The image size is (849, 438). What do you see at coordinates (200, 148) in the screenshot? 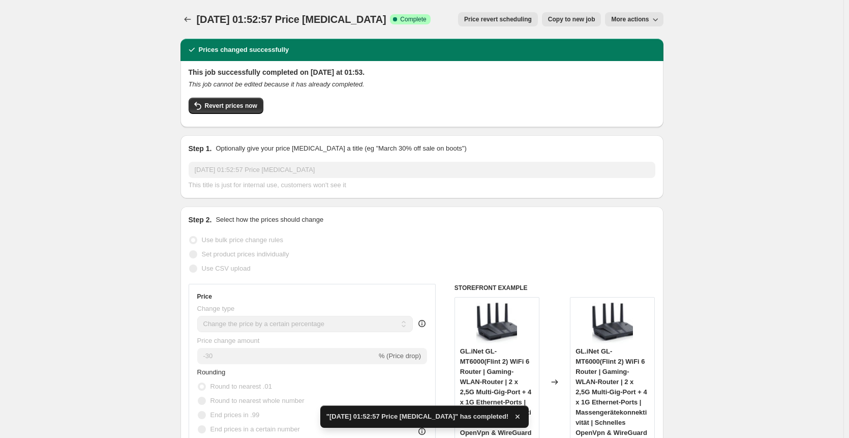
I see `h2: Step 1.` at bounding box center [200, 148].